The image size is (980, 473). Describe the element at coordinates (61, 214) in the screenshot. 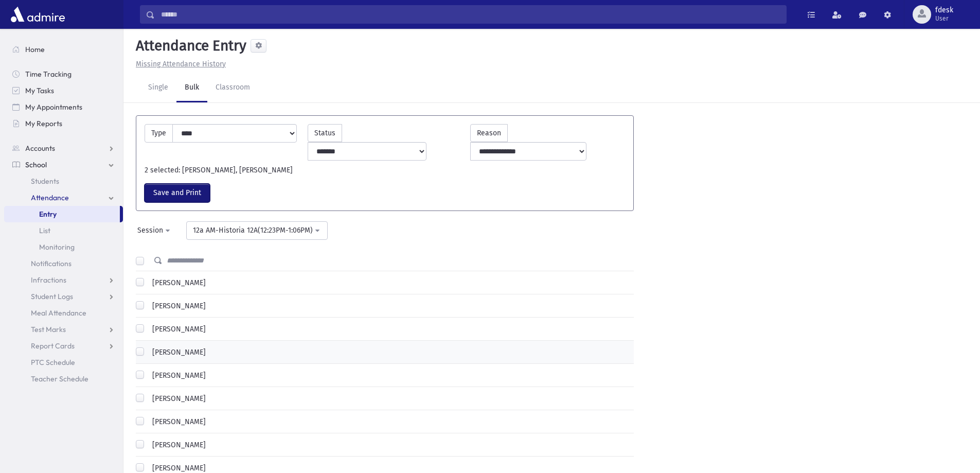

I see `a: Entry` at that location.